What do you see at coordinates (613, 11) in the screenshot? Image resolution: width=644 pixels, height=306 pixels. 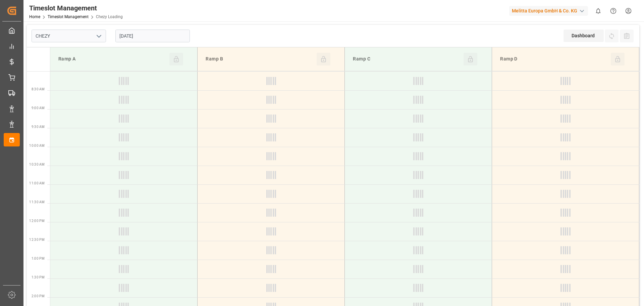 I see `button: Help Center` at bounding box center [613, 11].